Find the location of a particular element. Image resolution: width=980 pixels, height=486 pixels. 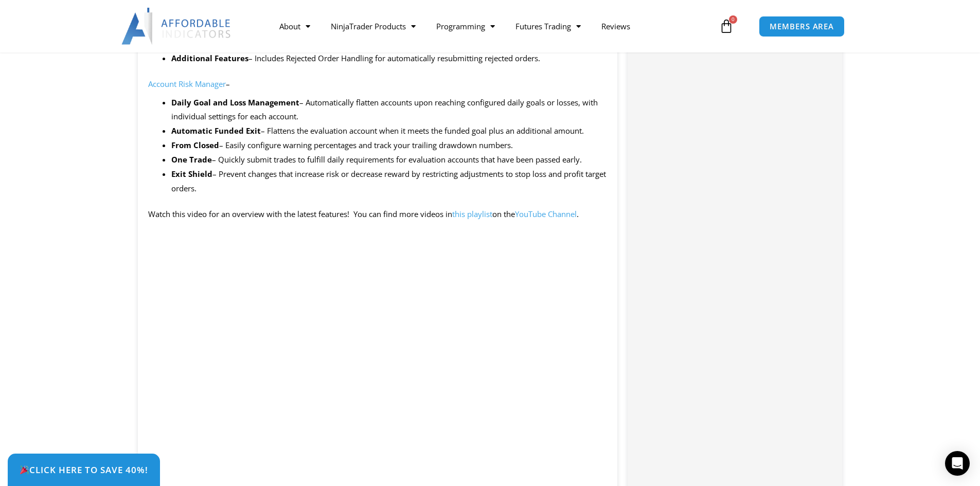

strong: Daily Goal and Loss Management is located at coordinates (235, 103).